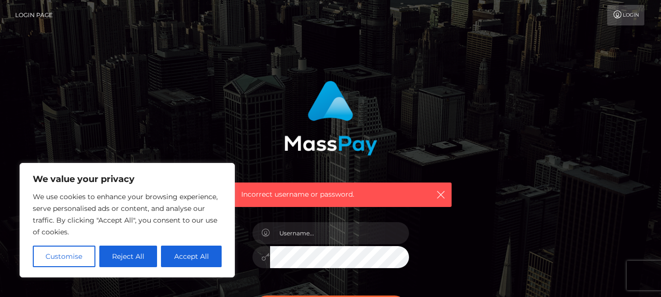  Describe the element at coordinates (128, 257) in the screenshot. I see `button: Reject All` at that location.